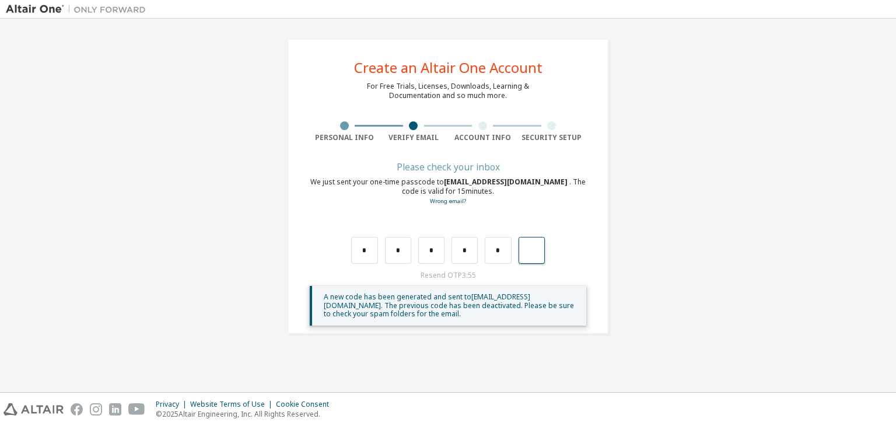  Describe the element at coordinates (552, 138) in the screenshot. I see `div: Security Setup` at that location.